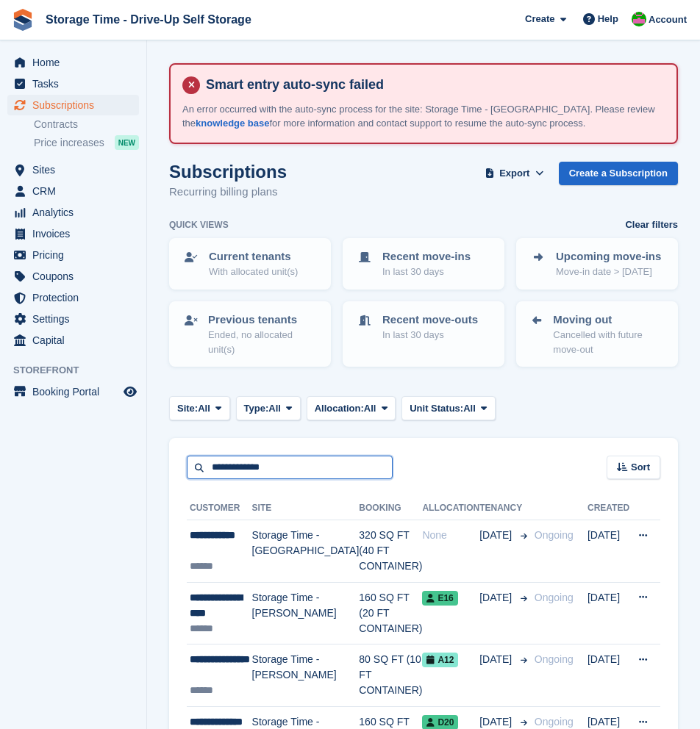 The height and width of the screenshot is (729, 700). What do you see at coordinates (76, 233) in the screenshot?
I see `span: Invoices` at bounding box center [76, 233].